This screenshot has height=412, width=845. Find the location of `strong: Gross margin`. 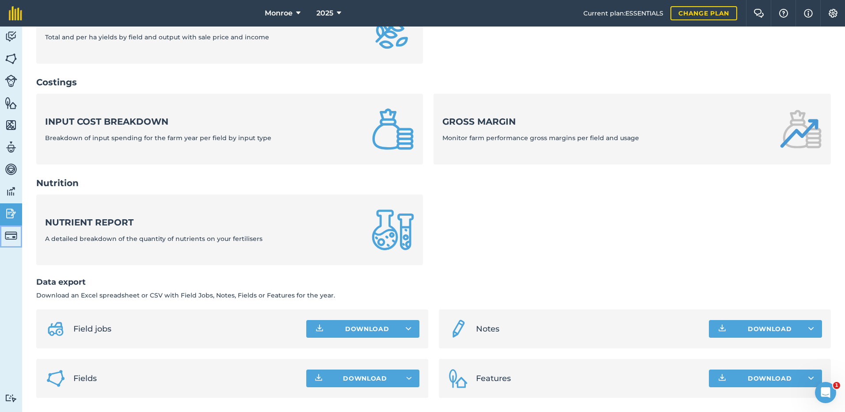

strong: Gross margin is located at coordinates (540, 121).